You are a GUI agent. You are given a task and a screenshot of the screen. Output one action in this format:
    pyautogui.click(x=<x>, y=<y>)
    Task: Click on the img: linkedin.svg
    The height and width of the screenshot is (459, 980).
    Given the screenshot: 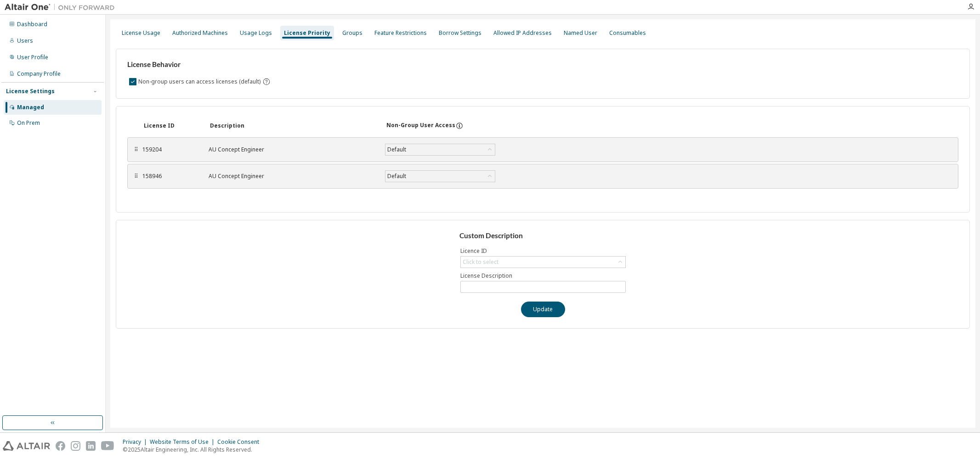 What is the action you would take?
    pyautogui.click(x=91, y=446)
    